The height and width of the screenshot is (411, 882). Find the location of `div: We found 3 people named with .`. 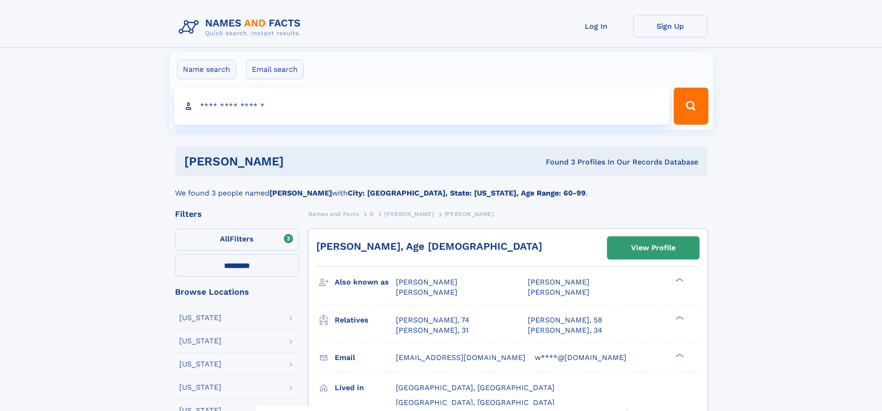

div: We found 3 people named with . is located at coordinates (441, 188).